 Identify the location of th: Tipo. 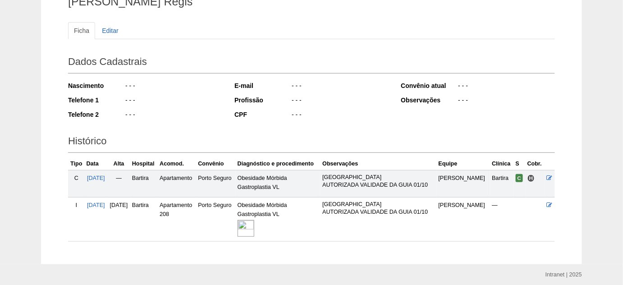
(76, 164).